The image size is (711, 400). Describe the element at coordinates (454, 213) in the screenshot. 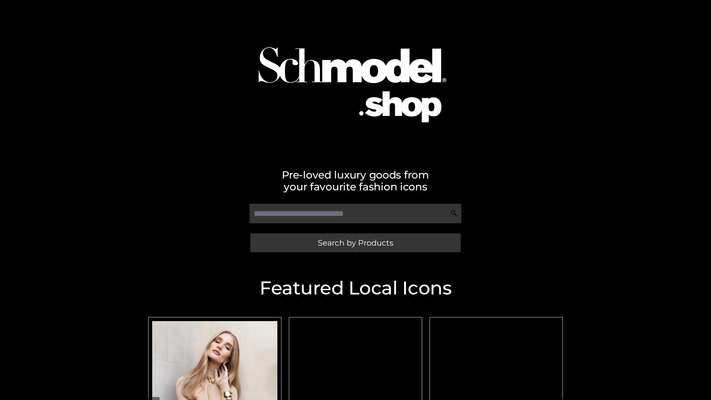

I see `img: Search Icon` at that location.